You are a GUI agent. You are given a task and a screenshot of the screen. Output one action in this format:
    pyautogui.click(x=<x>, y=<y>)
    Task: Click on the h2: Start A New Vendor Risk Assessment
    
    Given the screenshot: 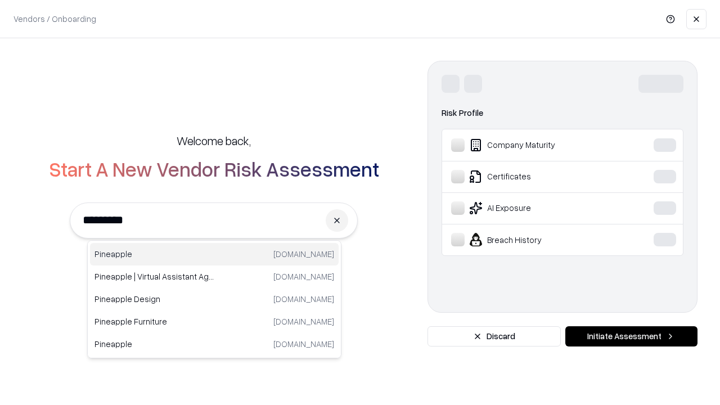 What is the action you would take?
    pyautogui.click(x=214, y=169)
    